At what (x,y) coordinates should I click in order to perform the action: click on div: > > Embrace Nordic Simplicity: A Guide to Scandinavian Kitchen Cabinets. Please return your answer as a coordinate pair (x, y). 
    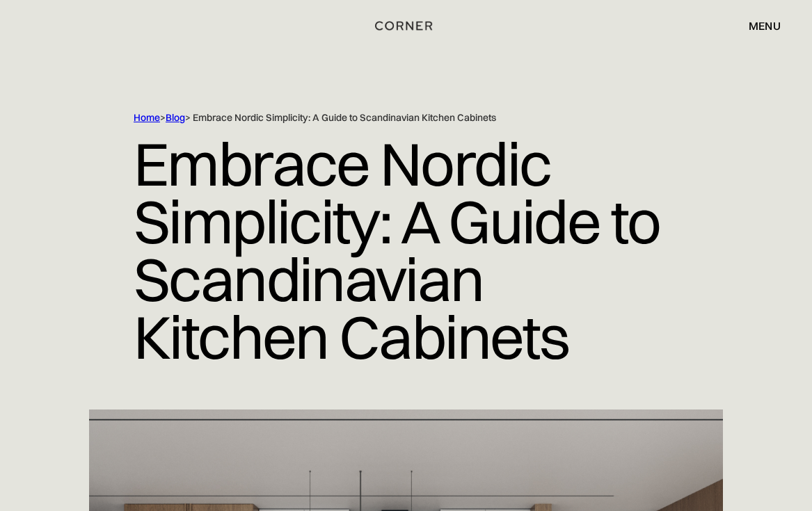
    Looking at the image, I should click on (405, 118).